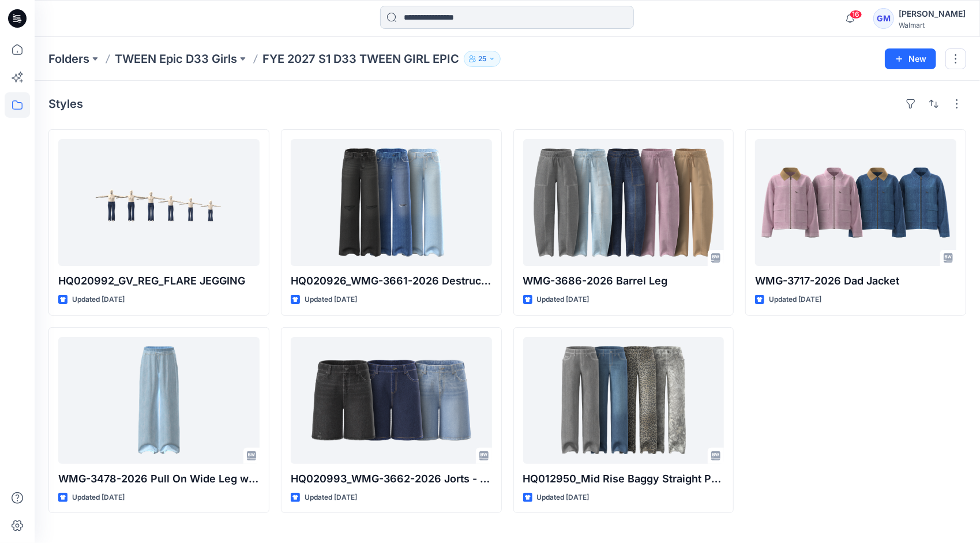 The image size is (980, 543). What do you see at coordinates (856, 14) in the screenshot?
I see `span: 16` at bounding box center [856, 14].